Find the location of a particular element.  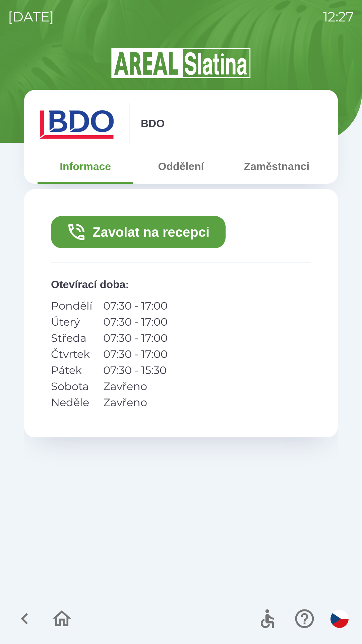

img: ae7449ef-04f1-48ed-85b5-e61960c78b50.png is located at coordinates (78, 123).